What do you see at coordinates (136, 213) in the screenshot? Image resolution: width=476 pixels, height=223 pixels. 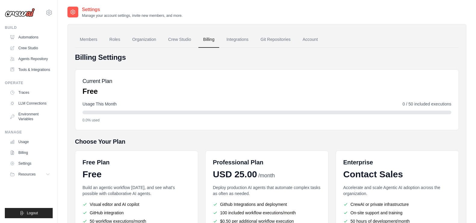 I see `li: GitHub integration` at bounding box center [136, 213].